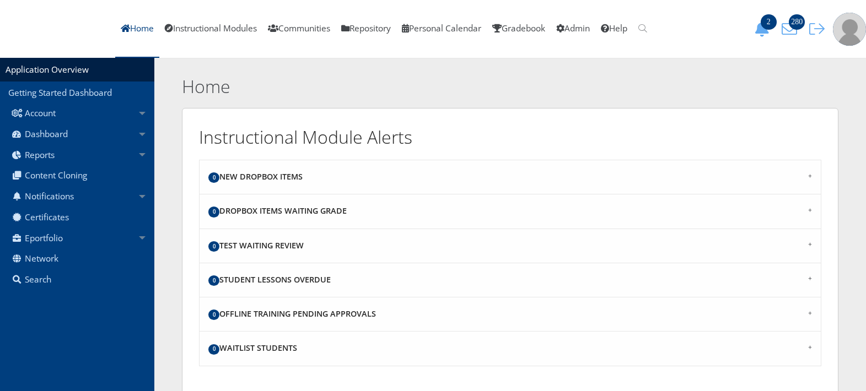 Image resolution: width=866 pixels, height=391 pixels. I want to click on button: 2, so click(764, 29).